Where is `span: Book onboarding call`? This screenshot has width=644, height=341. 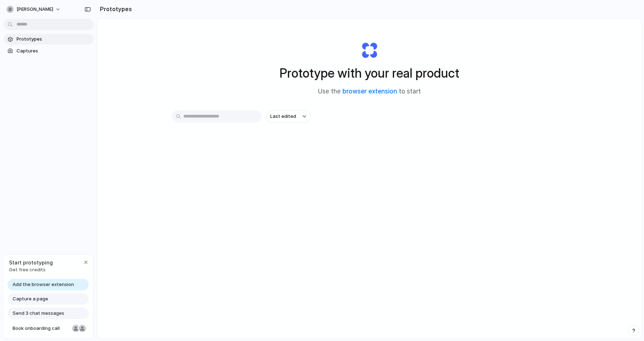 span: Book onboarding call is located at coordinates (41, 328).